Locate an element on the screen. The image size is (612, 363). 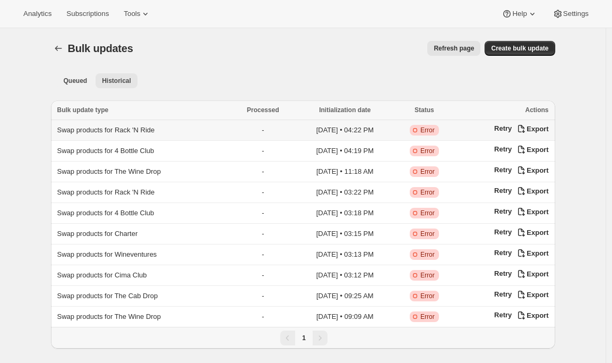
button: Help is located at coordinates (519, 14).